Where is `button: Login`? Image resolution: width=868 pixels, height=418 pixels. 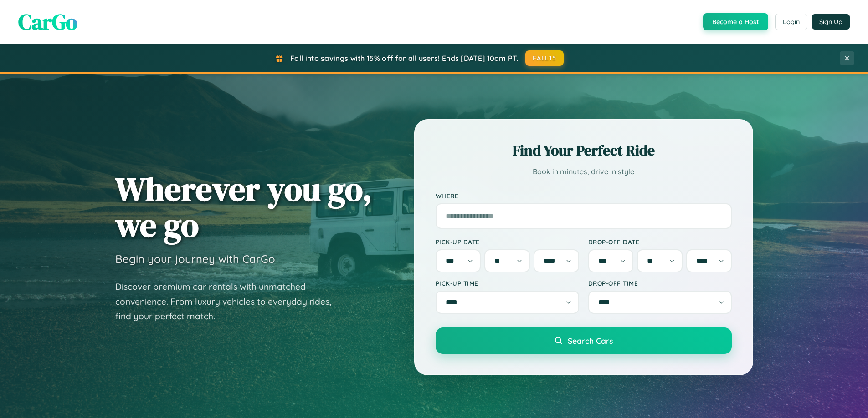
button: Login is located at coordinates (791, 22).